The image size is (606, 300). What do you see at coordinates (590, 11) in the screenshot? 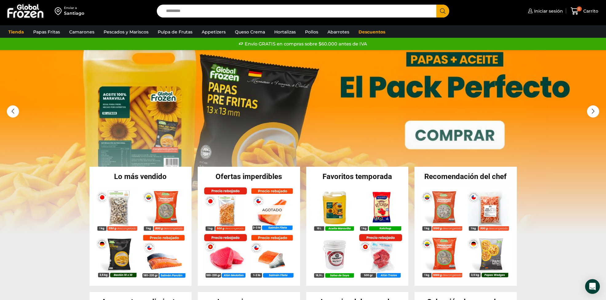
I see `span: Carrito` at bounding box center [590, 11].